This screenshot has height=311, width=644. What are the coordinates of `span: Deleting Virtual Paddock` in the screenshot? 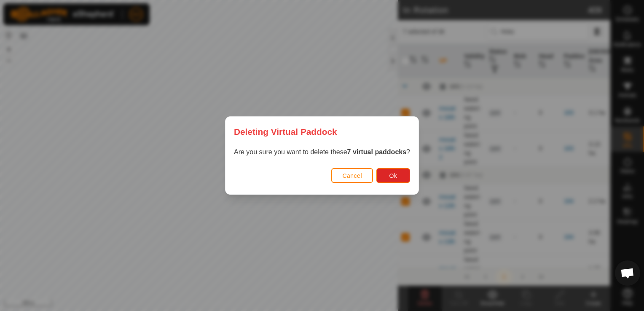 It's located at (285, 131).